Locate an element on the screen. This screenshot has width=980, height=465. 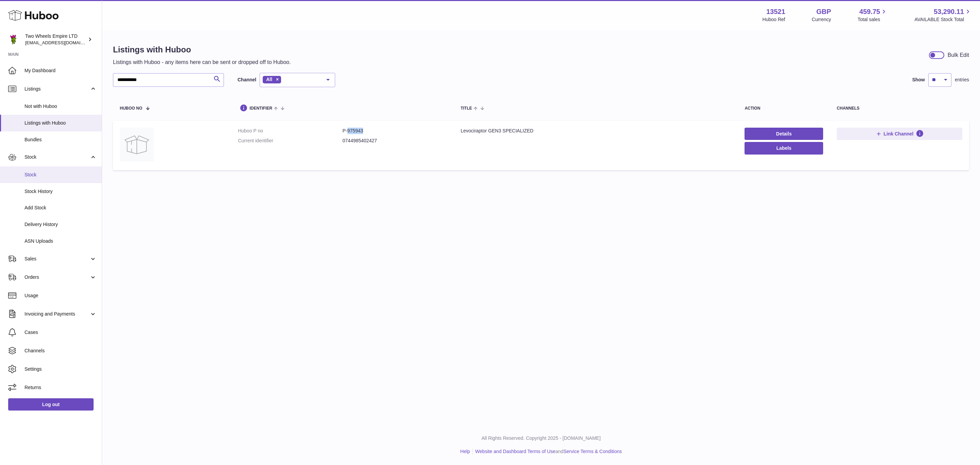
span: Channels is located at coordinates (61, 350).